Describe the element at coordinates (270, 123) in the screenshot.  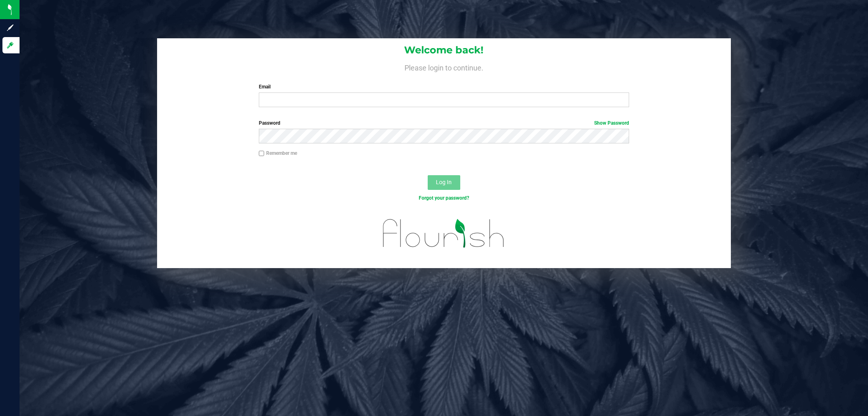
I see `span: Password` at that location.